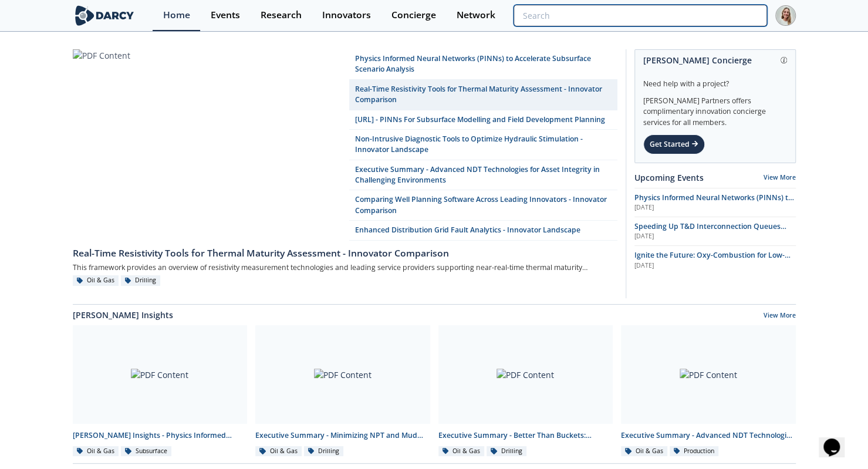 This screenshot has height=469, width=868. Describe the element at coordinates (694, 451) in the screenshot. I see `div: Production` at that location.